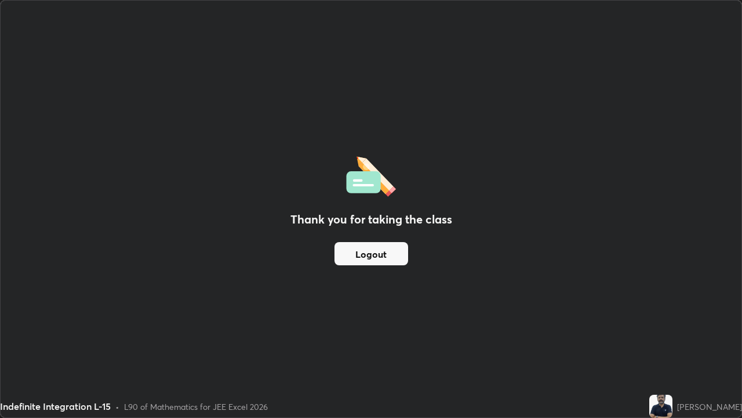 The image size is (742, 418). Describe the element at coordinates (371, 253) in the screenshot. I see `button: Logout` at that location.